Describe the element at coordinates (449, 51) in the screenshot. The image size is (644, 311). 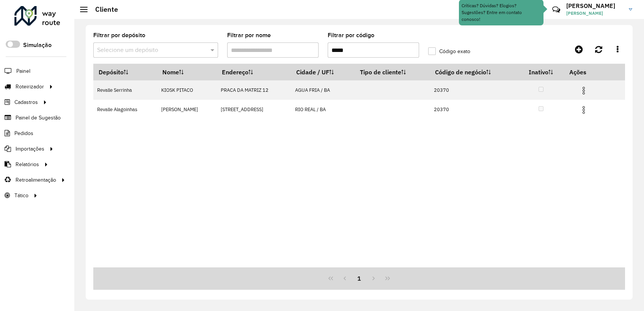
I see `label: Código exato` at that location.